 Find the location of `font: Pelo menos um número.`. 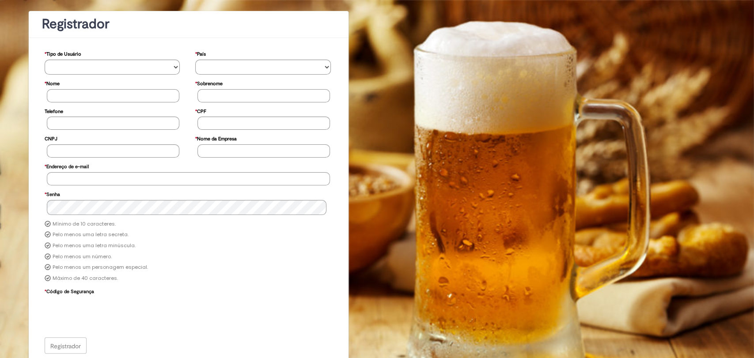

font: Pelo menos um número. is located at coordinates (82, 257).